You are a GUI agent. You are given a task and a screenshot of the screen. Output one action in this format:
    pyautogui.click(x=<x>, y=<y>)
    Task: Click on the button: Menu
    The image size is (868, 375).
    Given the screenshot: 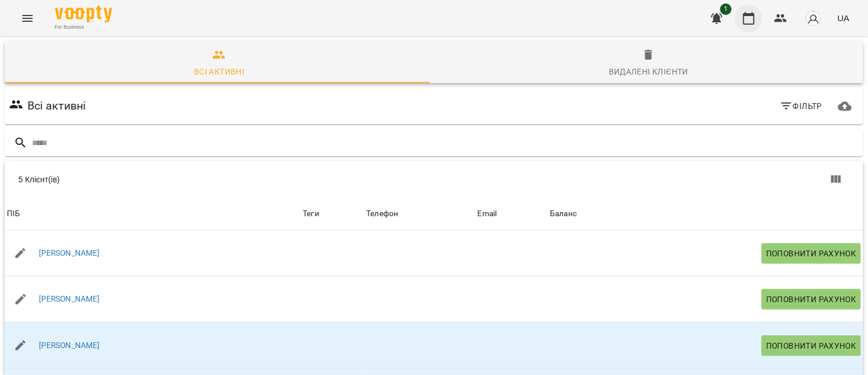 What is the action you would take?
    pyautogui.click(x=27, y=18)
    